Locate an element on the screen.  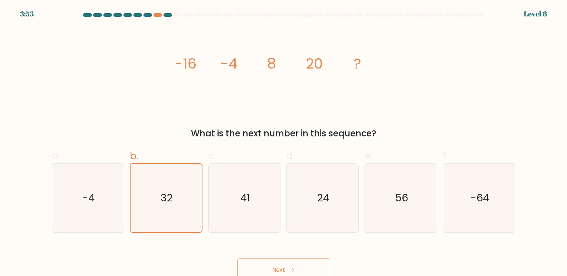
text: 41 is located at coordinates (245, 198).